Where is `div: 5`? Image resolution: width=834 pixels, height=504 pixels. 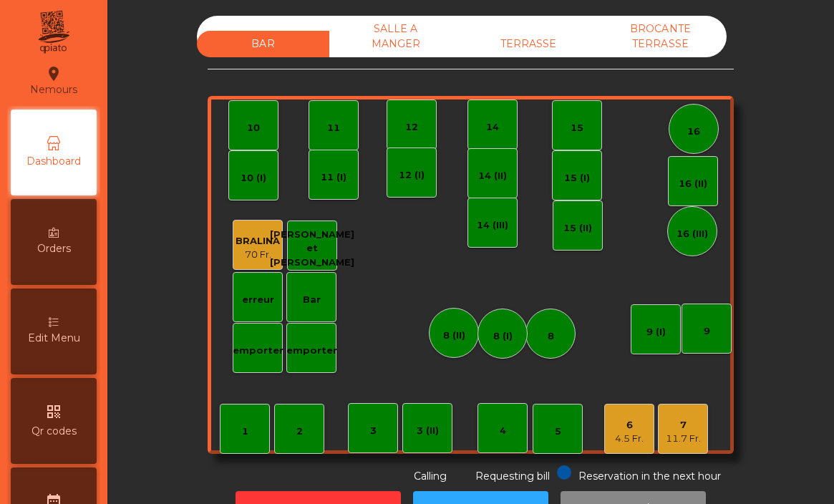 div: 5 is located at coordinates (557, 432).